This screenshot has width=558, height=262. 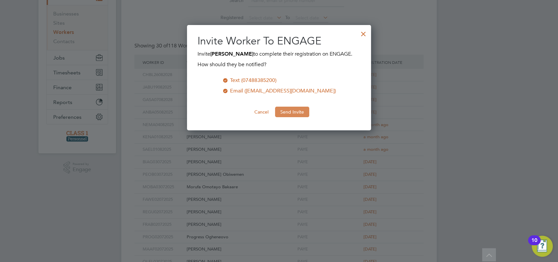 I want to click on div: Text (07488385200), so click(x=253, y=80).